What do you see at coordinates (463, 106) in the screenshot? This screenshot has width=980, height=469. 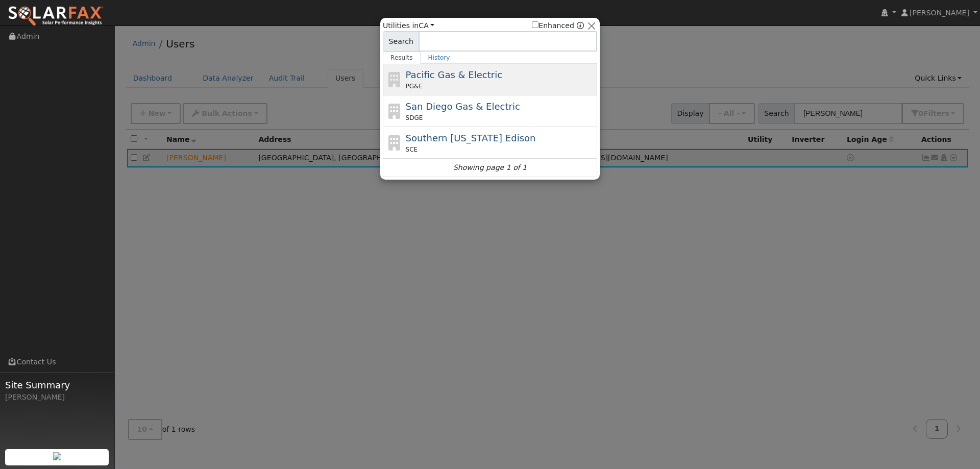 I see `span: San Diego Gas & Electric` at bounding box center [463, 106].